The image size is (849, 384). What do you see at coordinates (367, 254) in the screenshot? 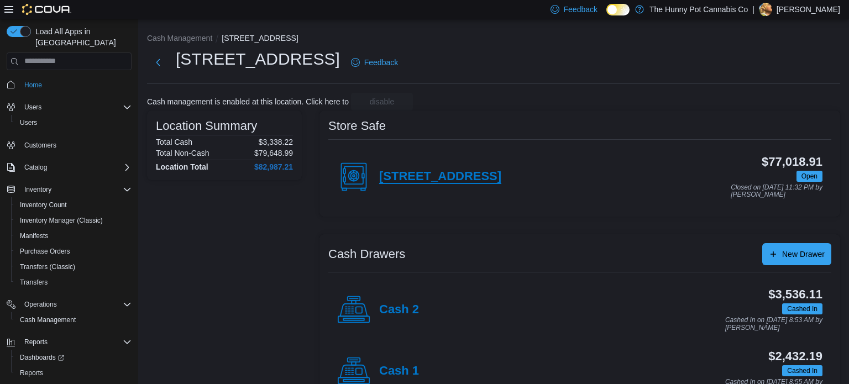
I see `h3: Cash Drawers` at bounding box center [367, 254].